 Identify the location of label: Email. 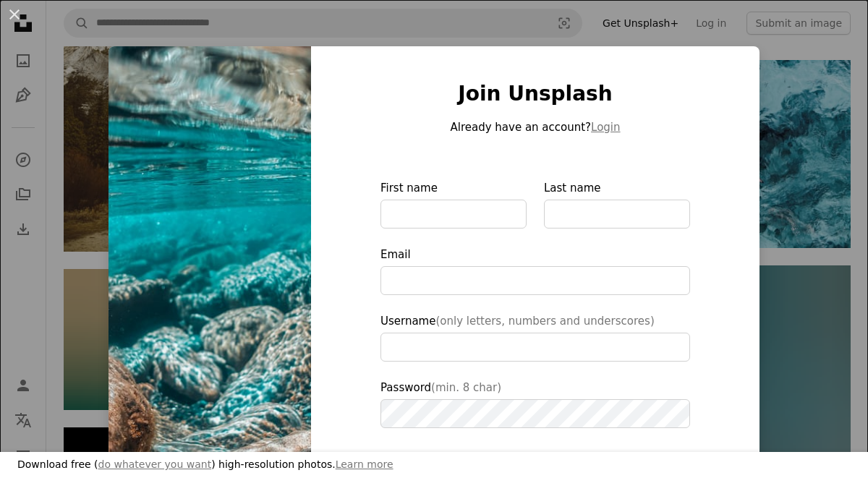
(535, 270).